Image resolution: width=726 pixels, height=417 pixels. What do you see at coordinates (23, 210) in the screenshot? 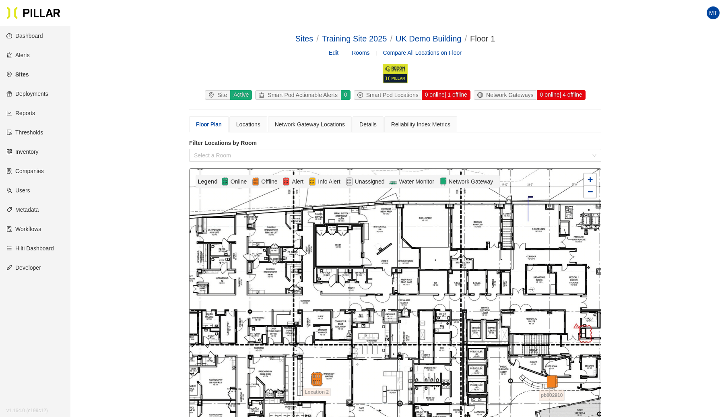
I see `a: tagMetadata` at bounding box center [23, 210].